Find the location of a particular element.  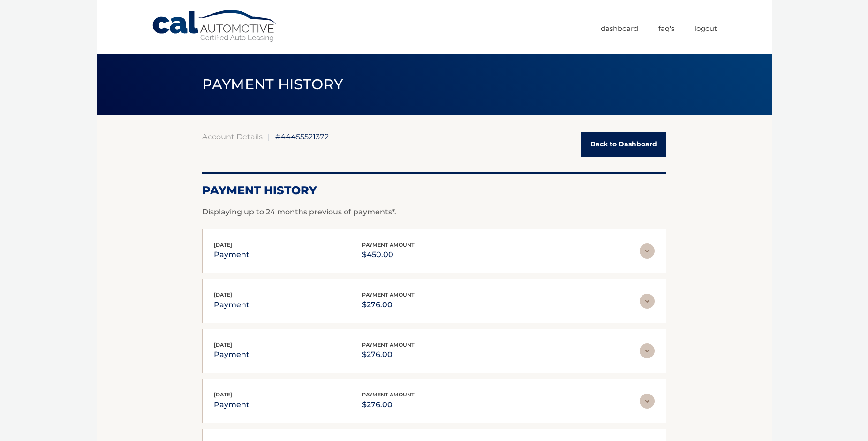

p: Displaying up to 24 months previous of payments*. is located at coordinates (434, 212).